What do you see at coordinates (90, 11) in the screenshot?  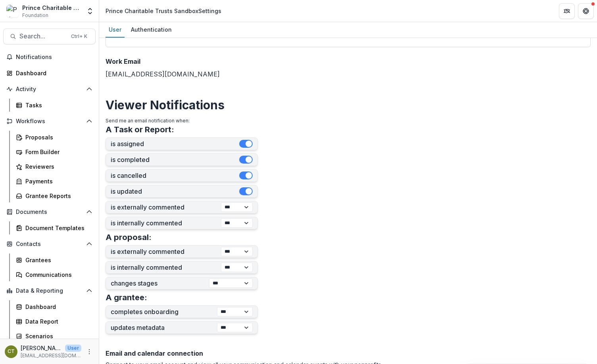 I see `button: Open entity switcher` at bounding box center [90, 11].